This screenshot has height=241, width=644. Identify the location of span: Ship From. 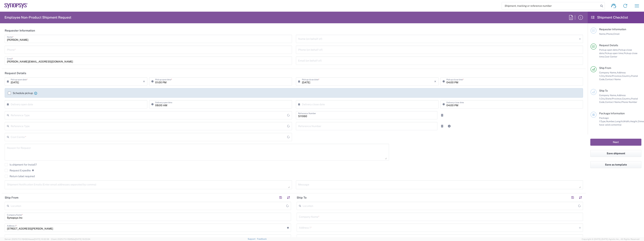
(605, 68).